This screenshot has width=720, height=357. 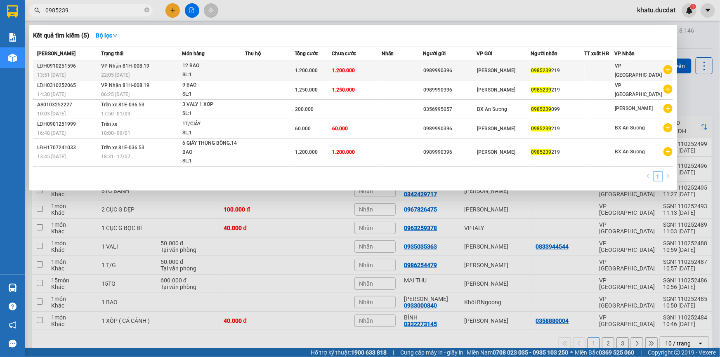 I want to click on span: down, so click(x=115, y=35).